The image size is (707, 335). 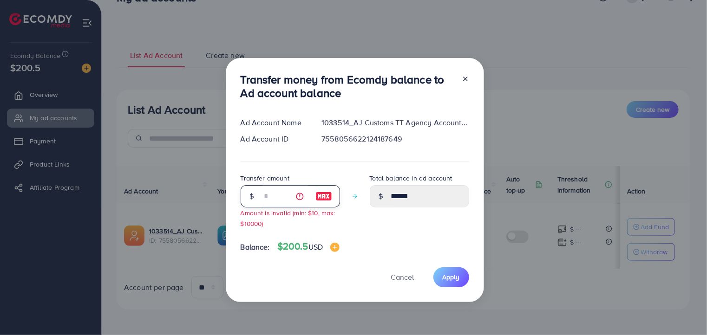 I want to click on button: Apply, so click(x=451, y=277).